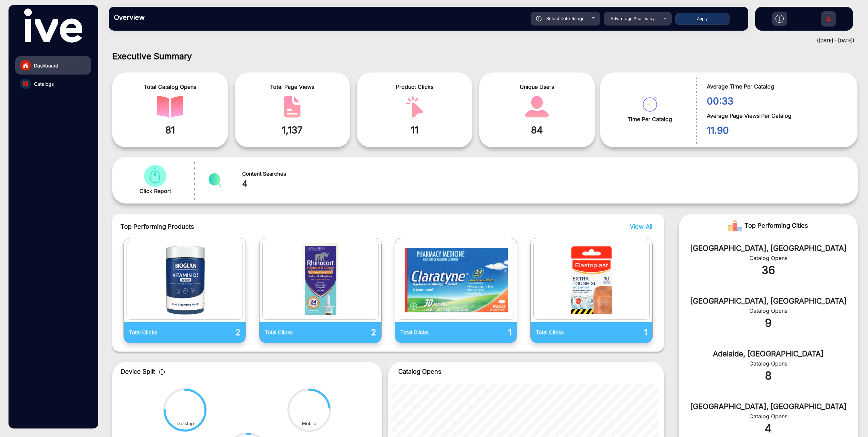 This screenshot has height=437, width=868. Describe the element at coordinates (46, 65) in the screenshot. I see `span: Dashboard` at that location.